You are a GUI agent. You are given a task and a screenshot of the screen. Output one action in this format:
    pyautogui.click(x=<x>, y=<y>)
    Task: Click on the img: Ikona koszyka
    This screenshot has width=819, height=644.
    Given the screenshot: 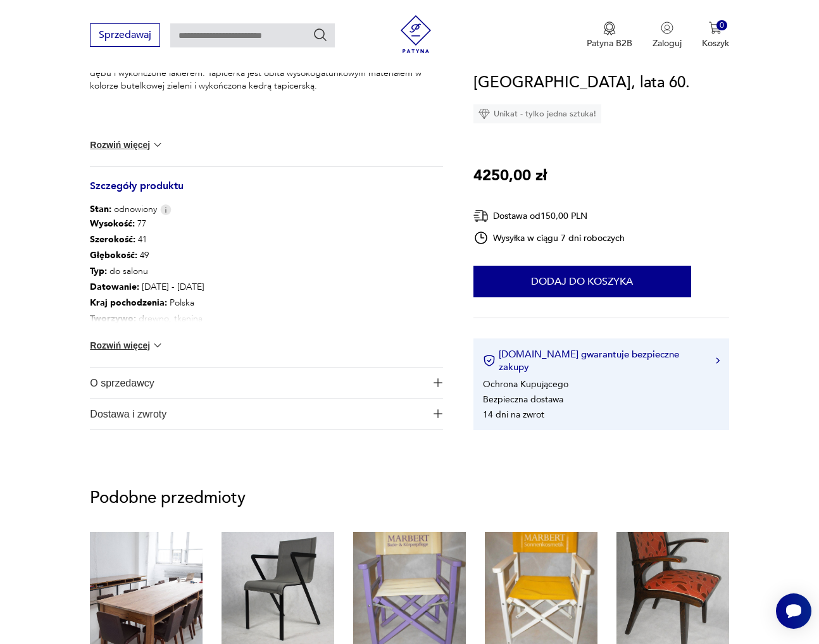 What is the action you would take?
    pyautogui.click(x=715, y=28)
    